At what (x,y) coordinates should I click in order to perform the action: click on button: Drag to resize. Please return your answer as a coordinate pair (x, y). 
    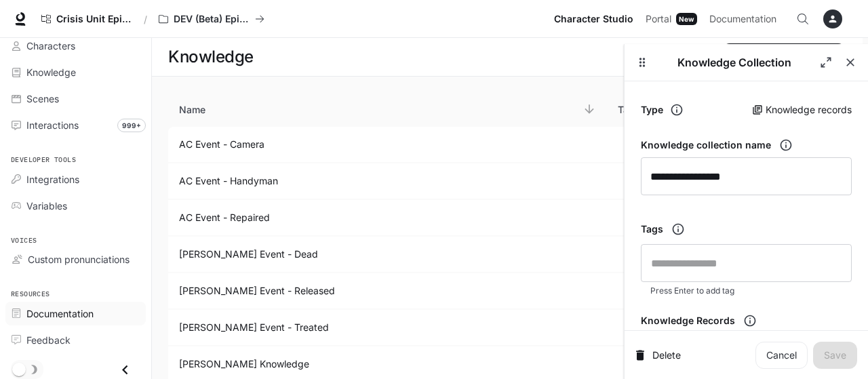
    Looking at the image, I should click on (642, 63).